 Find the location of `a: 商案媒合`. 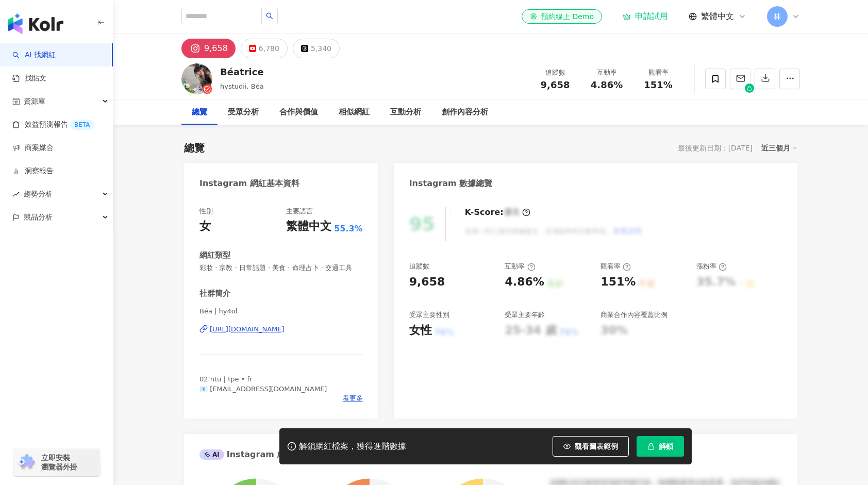

a: 商案媒合 is located at coordinates (33, 148).